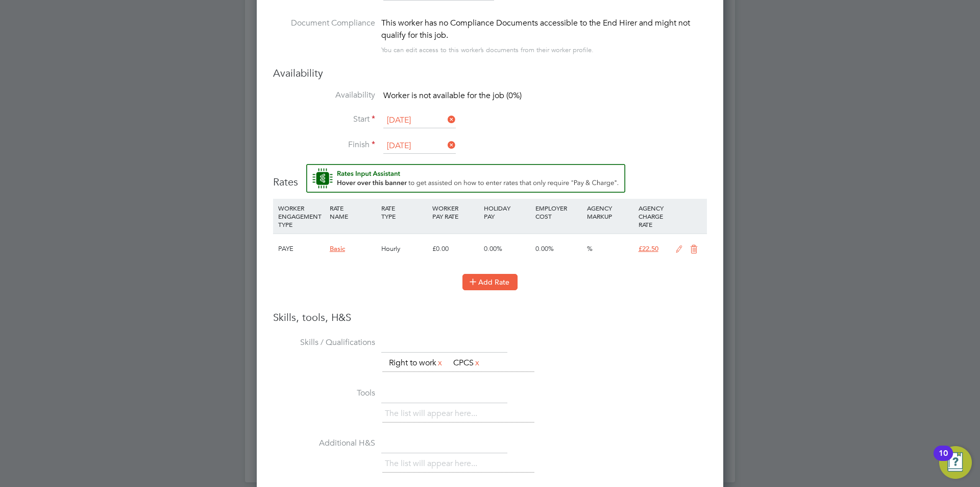 This screenshot has width=980, height=487. Describe the element at coordinates (544, 29) in the screenshot. I see `div: This worker has no Compliance Documents accessible to the End Hirer and might not qualify for thi...` at that location.